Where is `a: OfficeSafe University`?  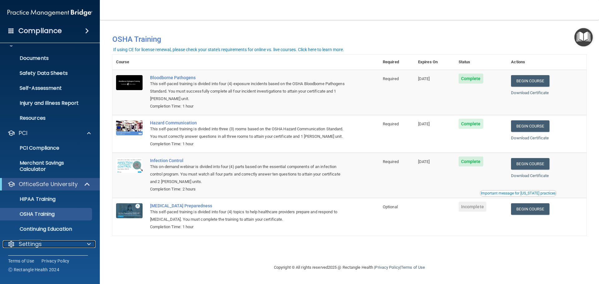 a: OfficeSafe University is located at coordinates (49, 184).